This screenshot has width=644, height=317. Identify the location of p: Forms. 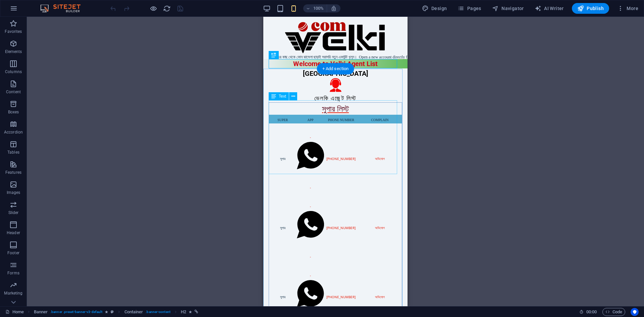
(13, 273).